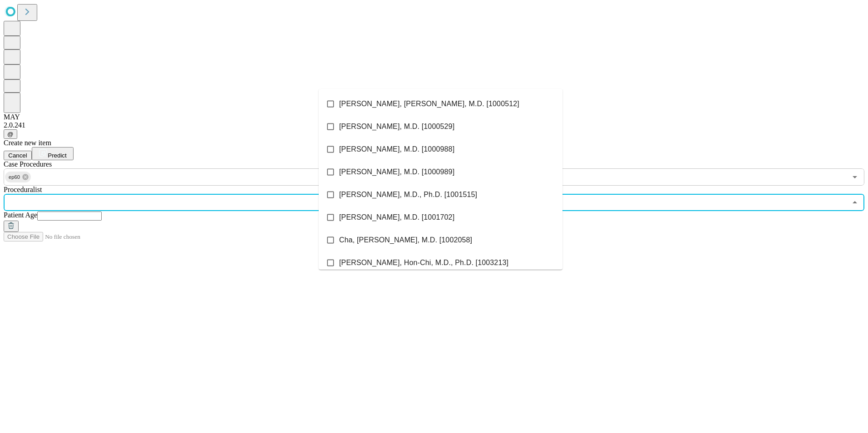  Describe the element at coordinates (18, 155) in the screenshot. I see `span: Cancel` at that location.